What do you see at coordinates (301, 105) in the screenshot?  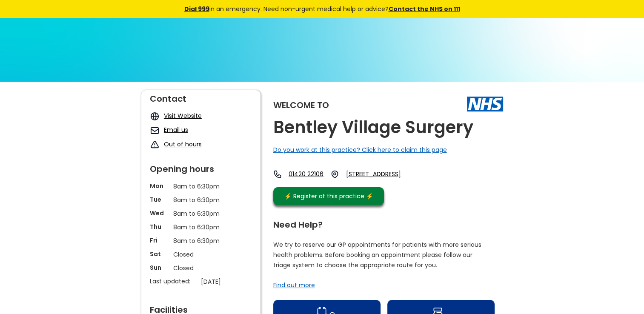 I see `div: Welcome to` at bounding box center [301, 105].